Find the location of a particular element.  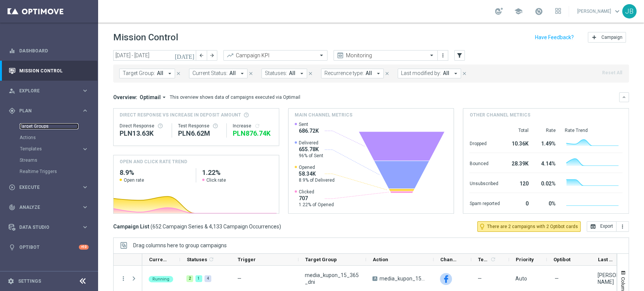

button: equalizer Dashboard is located at coordinates (49, 51).